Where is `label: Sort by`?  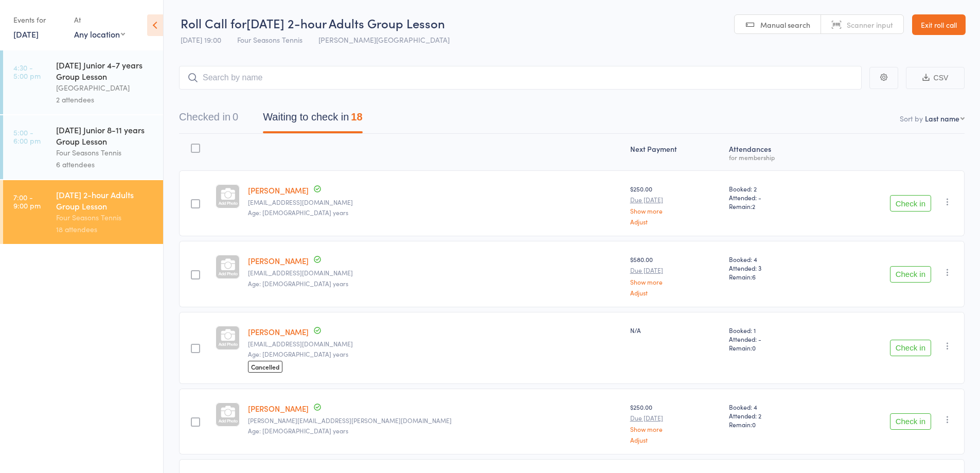 label: Sort by is located at coordinates (911, 118).